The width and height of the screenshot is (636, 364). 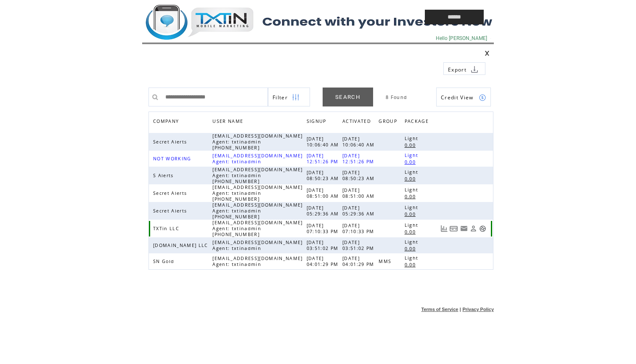 I want to click on span: USER NAME, so click(x=229, y=122).